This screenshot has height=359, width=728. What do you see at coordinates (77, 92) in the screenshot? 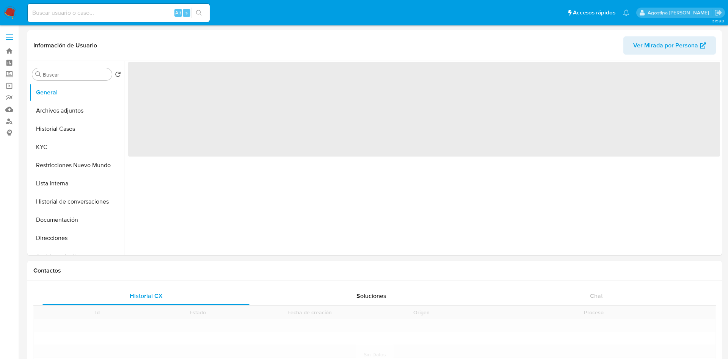
I see `button: General` at bounding box center [77, 92].